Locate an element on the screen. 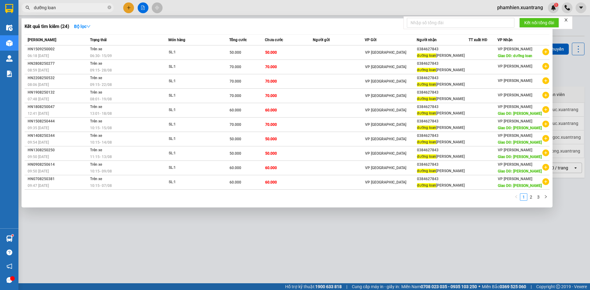 The width and height of the screenshot is (590, 290). span: down is located at coordinates (88, 26).